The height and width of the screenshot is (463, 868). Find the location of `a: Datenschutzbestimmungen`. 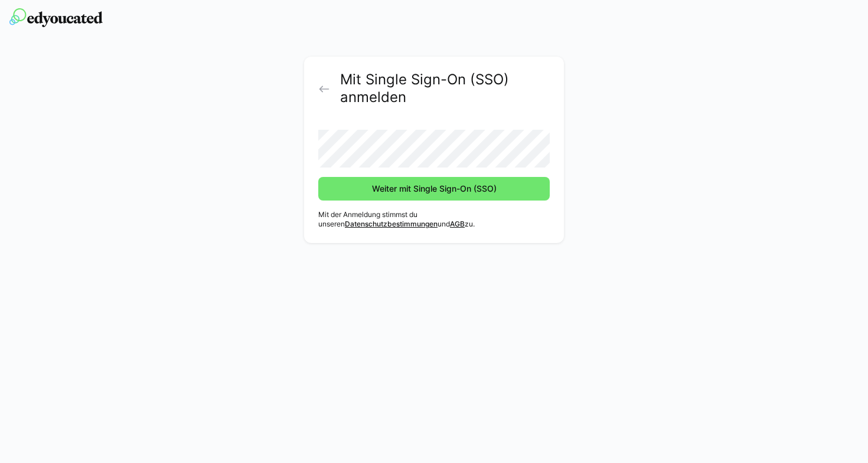

a: Datenschutzbestimmungen is located at coordinates (391, 224).